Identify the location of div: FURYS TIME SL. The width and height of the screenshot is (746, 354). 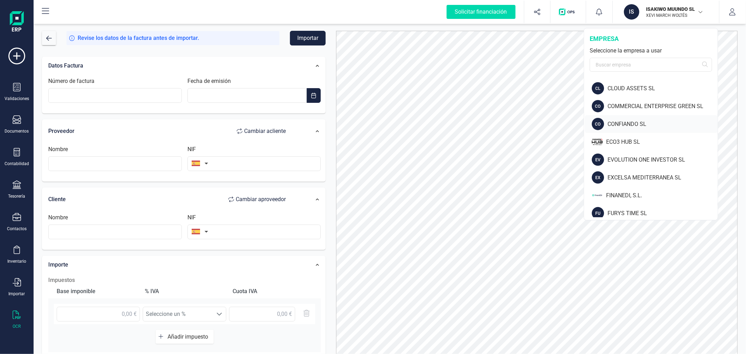
(663, 213).